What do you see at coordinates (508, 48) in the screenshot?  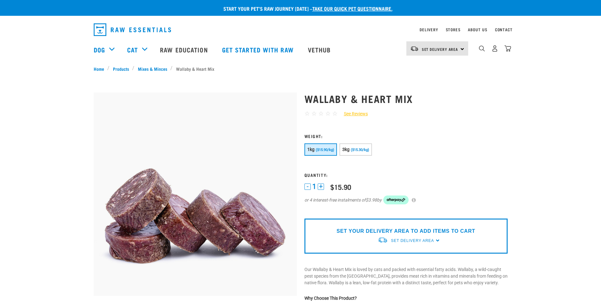 I see `img: home-icon@2x.png` at bounding box center [508, 48].